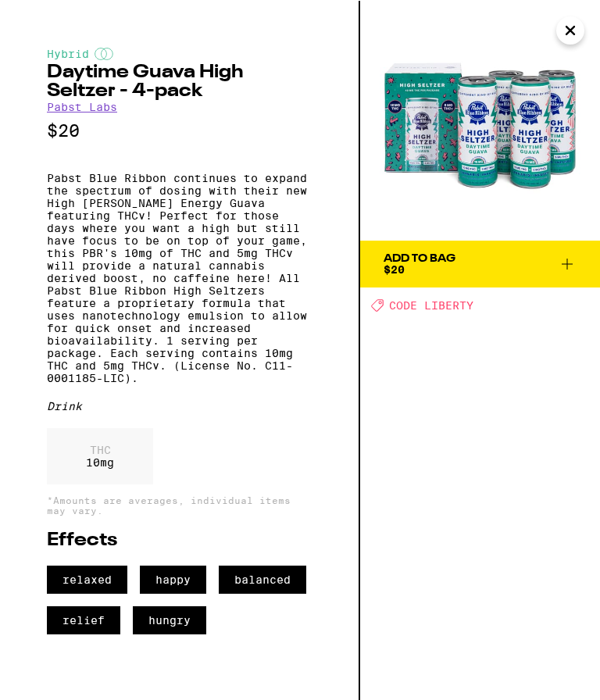 The width and height of the screenshot is (600, 700). What do you see at coordinates (104, 53) in the screenshot?
I see `img: hybridColor.svg` at bounding box center [104, 53].